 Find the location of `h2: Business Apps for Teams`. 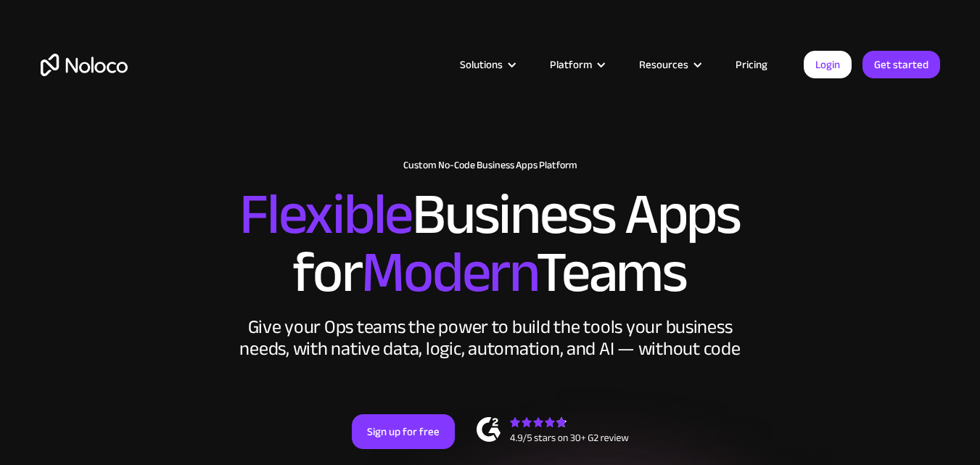

h2: Business Apps for Teams is located at coordinates (490, 244).